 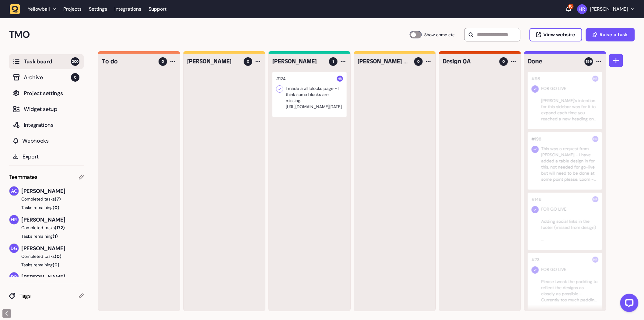 I want to click on div: 10, so click(x=571, y=6).